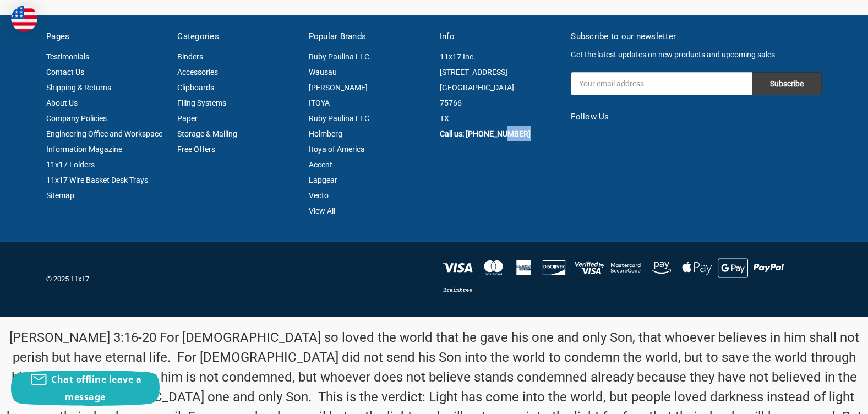 The image size is (868, 414). Describe the element at coordinates (68, 57) in the screenshot. I see `a: Testimonials` at that location.